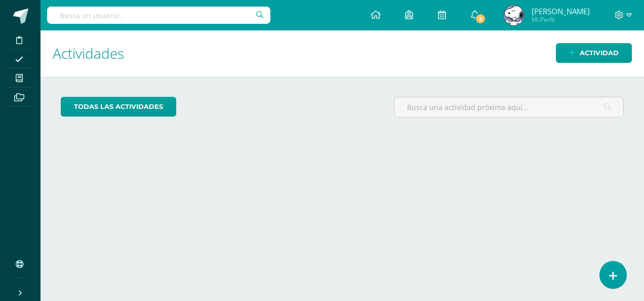  I want to click on a: Actividad, so click(594, 53).